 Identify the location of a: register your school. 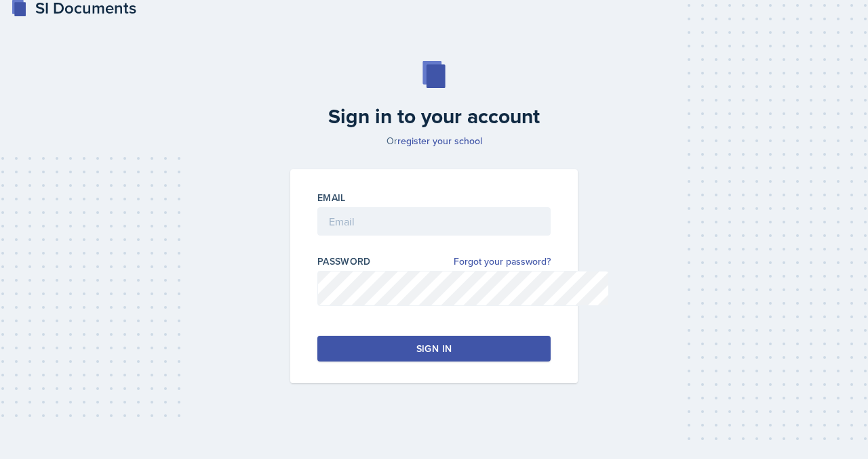
(440, 141).